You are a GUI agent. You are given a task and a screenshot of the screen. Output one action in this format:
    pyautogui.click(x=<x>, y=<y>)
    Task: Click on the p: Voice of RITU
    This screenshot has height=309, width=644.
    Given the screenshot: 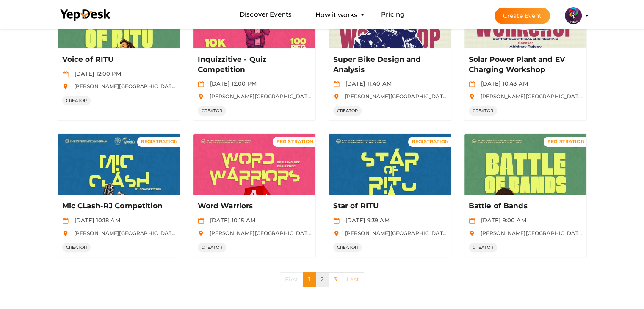 What is the action you would take?
    pyautogui.click(x=117, y=60)
    